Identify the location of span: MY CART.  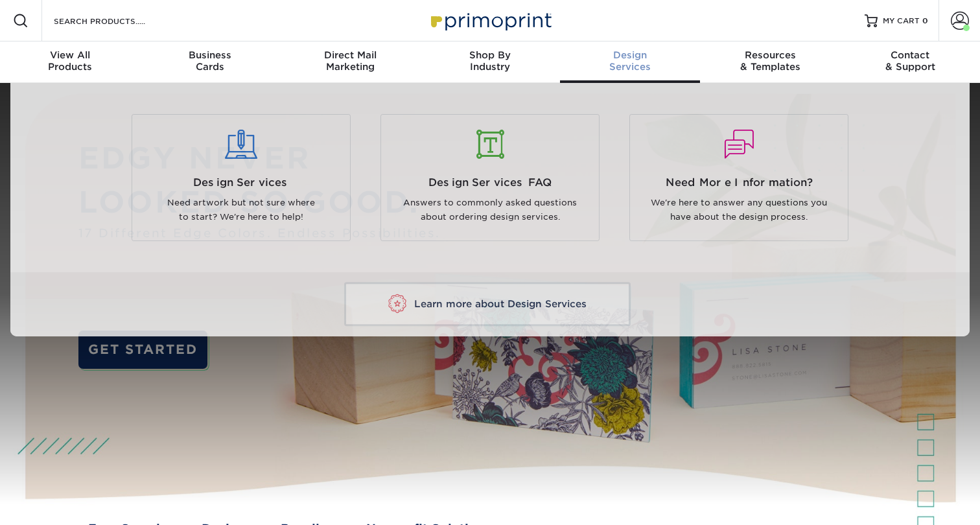
(900, 21).